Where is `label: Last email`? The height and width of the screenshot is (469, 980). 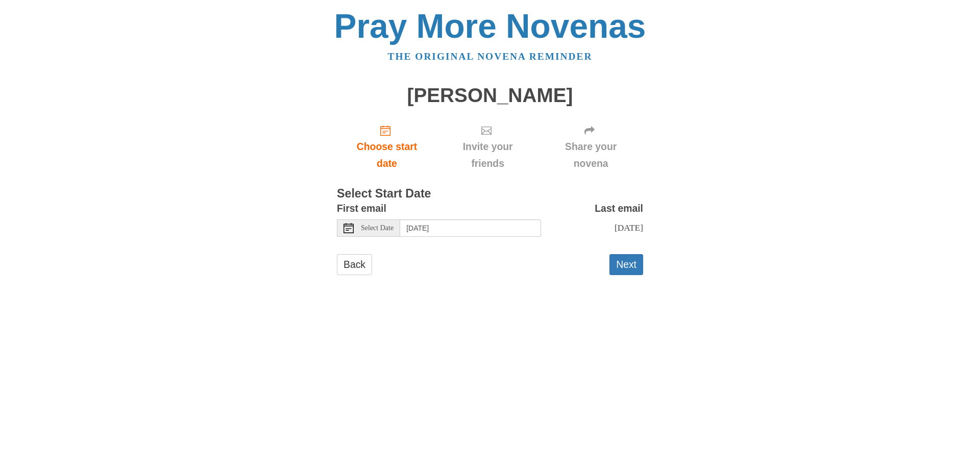
label: Last email is located at coordinates (619, 208).